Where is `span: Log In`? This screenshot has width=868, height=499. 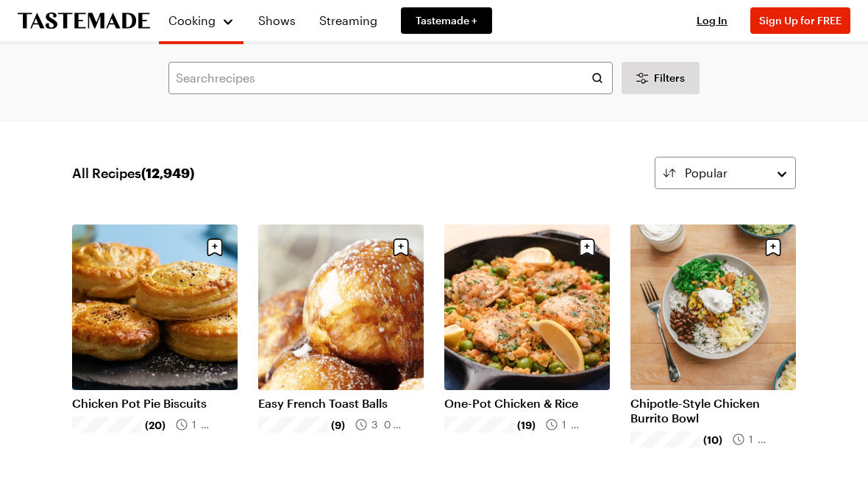
span: Log In is located at coordinates (712, 20).